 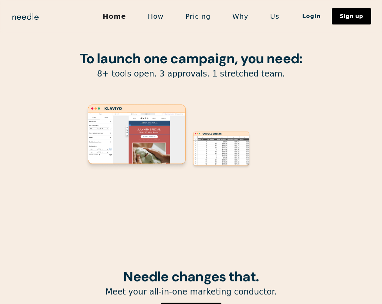 What do you see at coordinates (351, 16) in the screenshot?
I see `a: Sign up` at bounding box center [351, 16].